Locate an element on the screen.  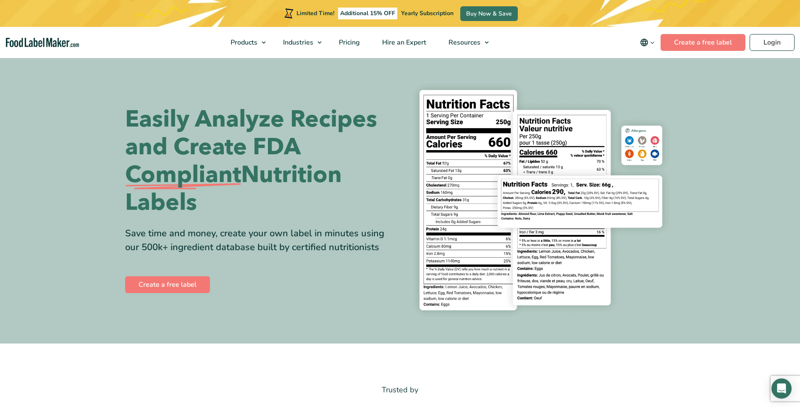
span: Compliant is located at coordinates (183, 175).